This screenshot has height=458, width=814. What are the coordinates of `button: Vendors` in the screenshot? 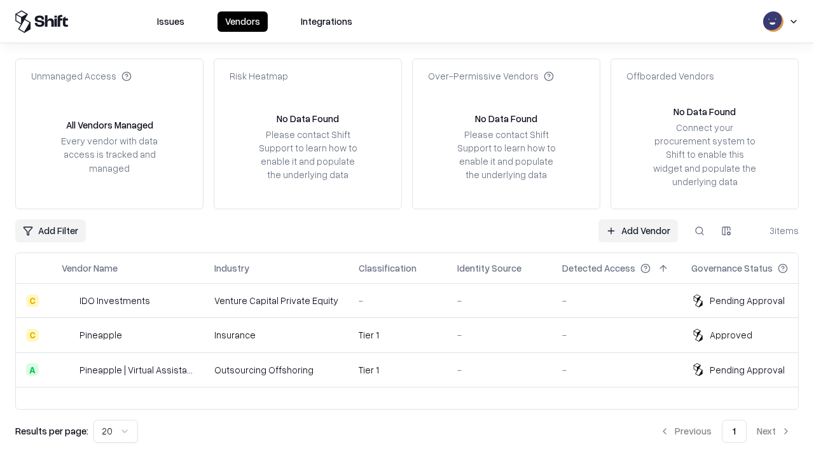 It's located at (242, 22).